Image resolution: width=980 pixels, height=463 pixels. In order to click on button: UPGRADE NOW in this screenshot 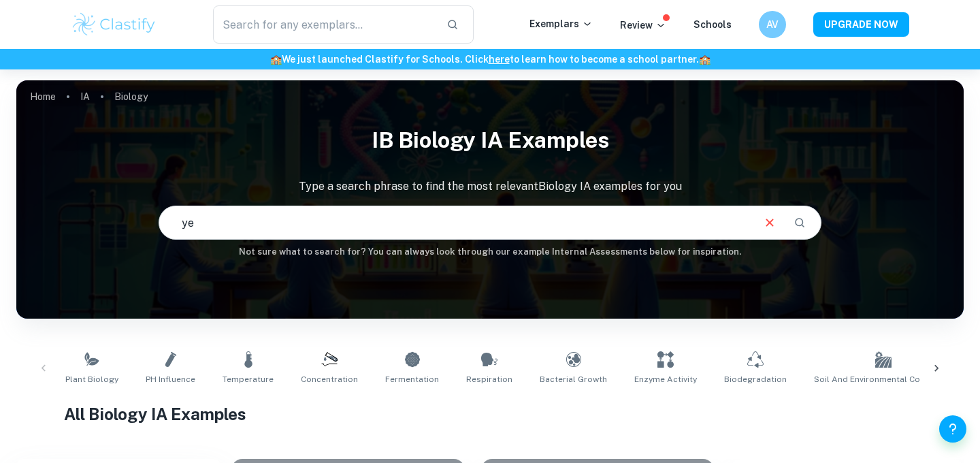, I will do `click(861, 25)`.